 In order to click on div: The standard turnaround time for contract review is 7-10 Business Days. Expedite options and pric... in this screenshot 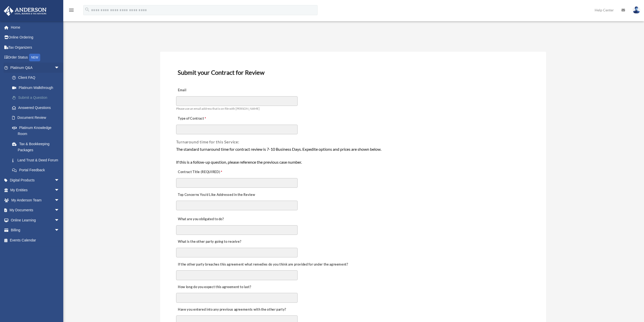, I will do `click(353, 156)`.